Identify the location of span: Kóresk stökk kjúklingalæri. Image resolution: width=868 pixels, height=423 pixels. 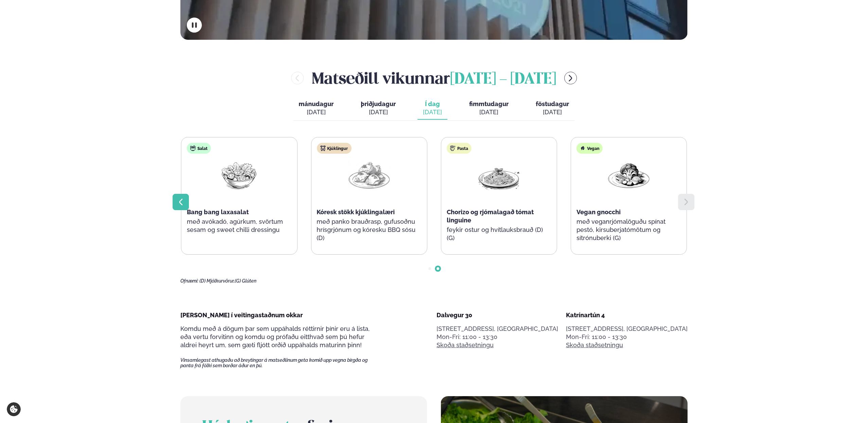
(356, 212).